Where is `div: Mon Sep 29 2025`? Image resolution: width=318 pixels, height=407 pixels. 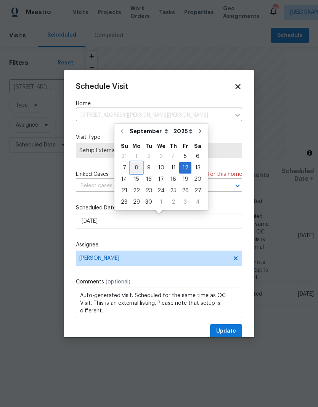
div: Mon Sep 29 2025 is located at coordinates (136, 202).